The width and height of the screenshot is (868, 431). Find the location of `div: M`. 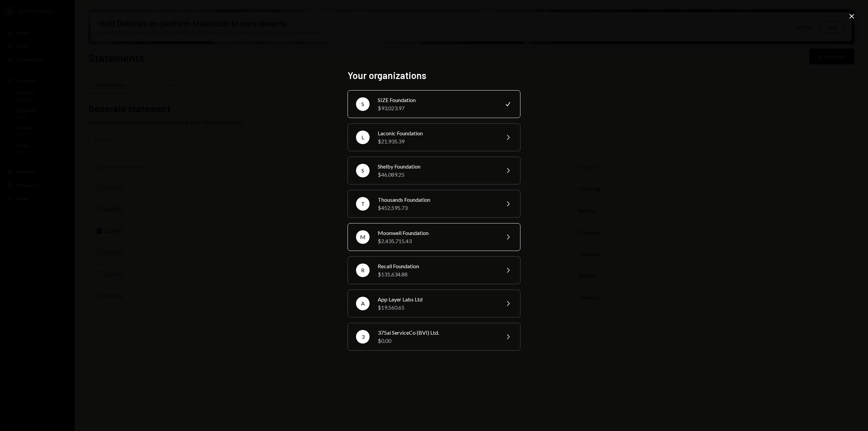

div: M is located at coordinates (363, 237).